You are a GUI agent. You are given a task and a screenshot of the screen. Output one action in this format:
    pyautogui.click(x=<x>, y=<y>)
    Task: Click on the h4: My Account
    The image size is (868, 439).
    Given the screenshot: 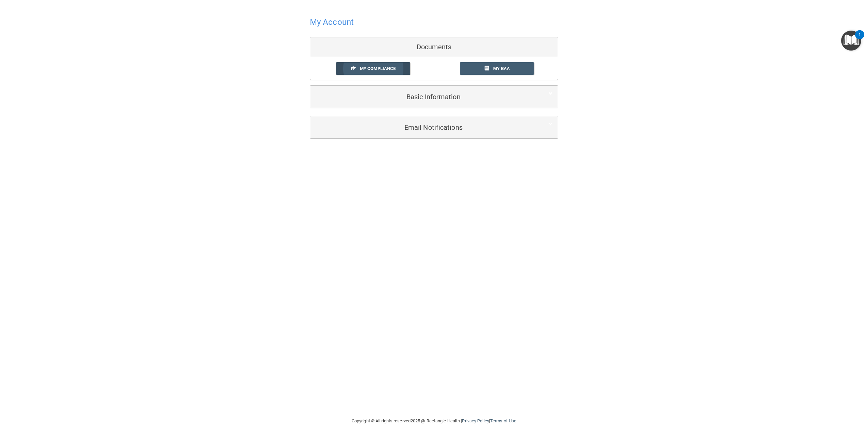 What is the action you would take?
    pyautogui.click(x=331, y=22)
    